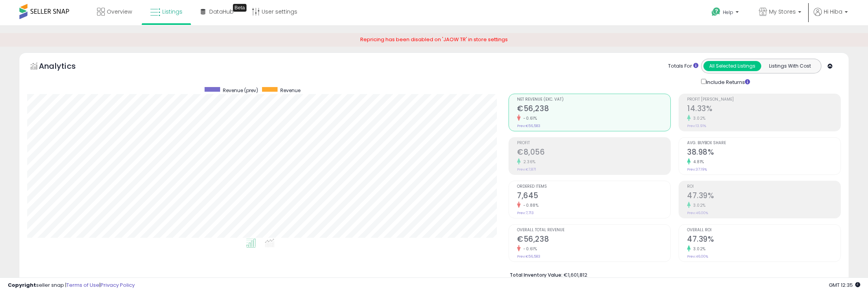 This screenshot has height=293, width=868. I want to click on button: Listings With Cost, so click(790, 66).